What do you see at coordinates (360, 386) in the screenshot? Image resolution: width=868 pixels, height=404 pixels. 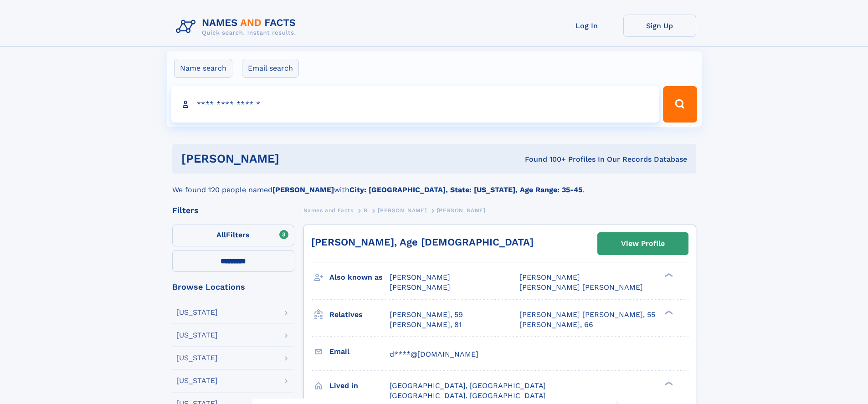 I see `h3: Lived in` at bounding box center [360, 386].